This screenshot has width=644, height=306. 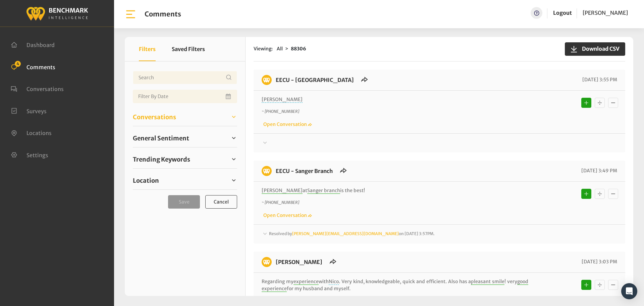 What do you see at coordinates (40, 45) in the screenshot?
I see `span: Dashboard` at bounding box center [40, 45].